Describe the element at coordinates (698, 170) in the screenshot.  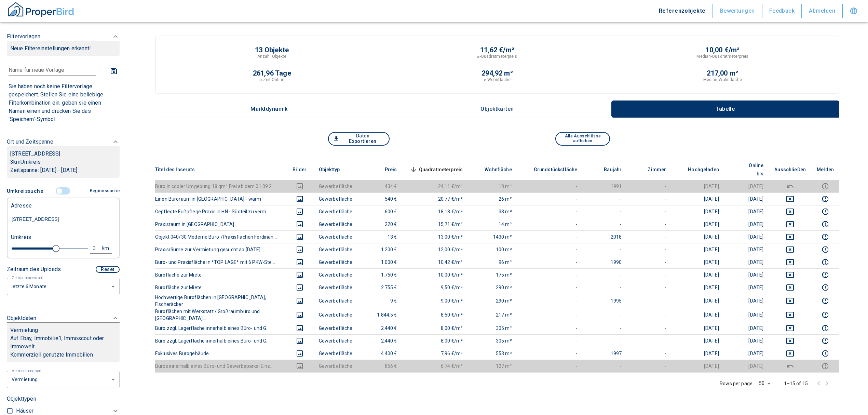
I see `span: Hochgeladen` at that location.